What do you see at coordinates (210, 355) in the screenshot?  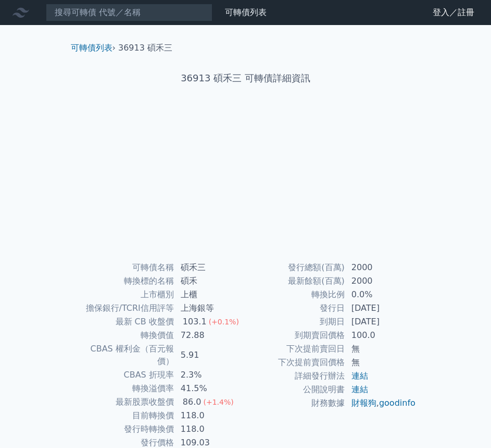 I see `td: 5.91` at bounding box center [210, 355].